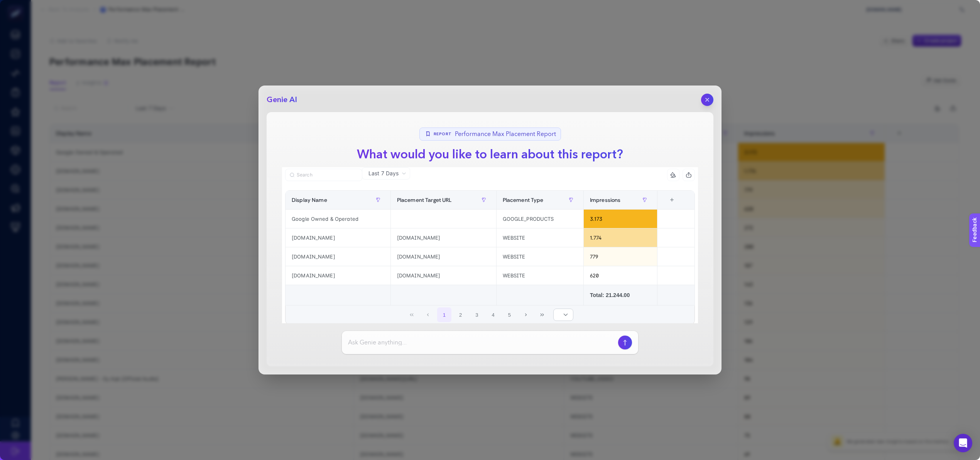  What do you see at coordinates (620, 275) in the screenshot?
I see `div: 620` at bounding box center [620, 275].